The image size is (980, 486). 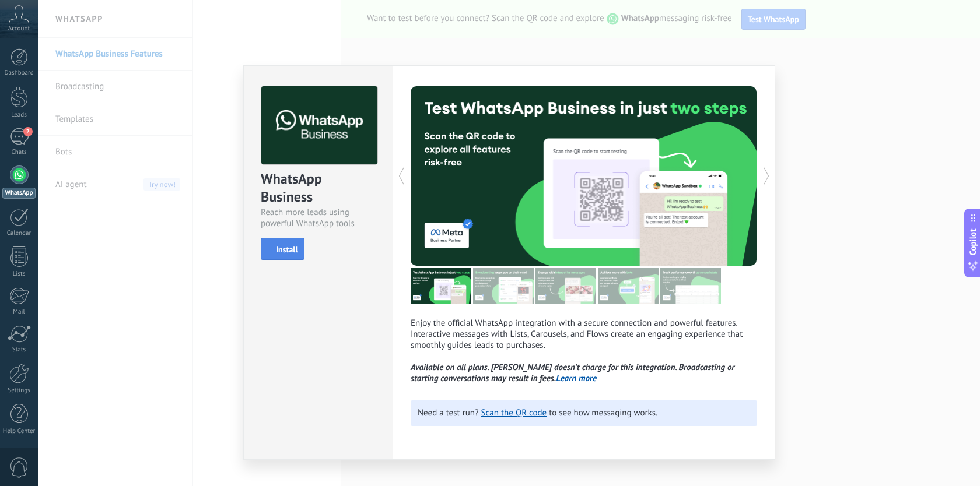 I want to click on div: Mail, so click(x=19, y=312).